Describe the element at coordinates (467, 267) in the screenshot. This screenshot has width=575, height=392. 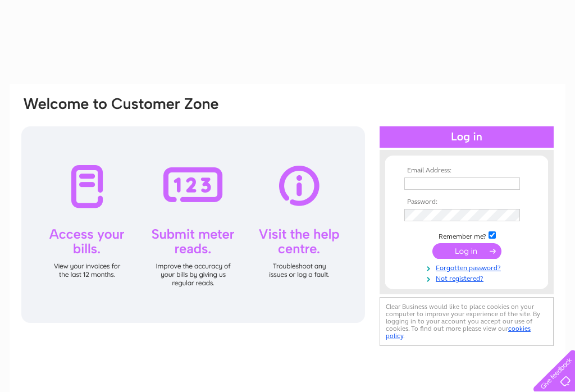
I see `a: Forgotten password?` at that location.